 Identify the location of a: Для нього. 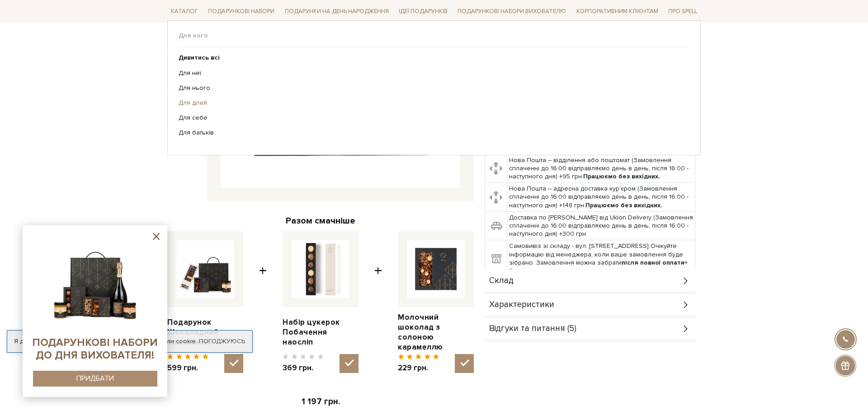
(430, 88).